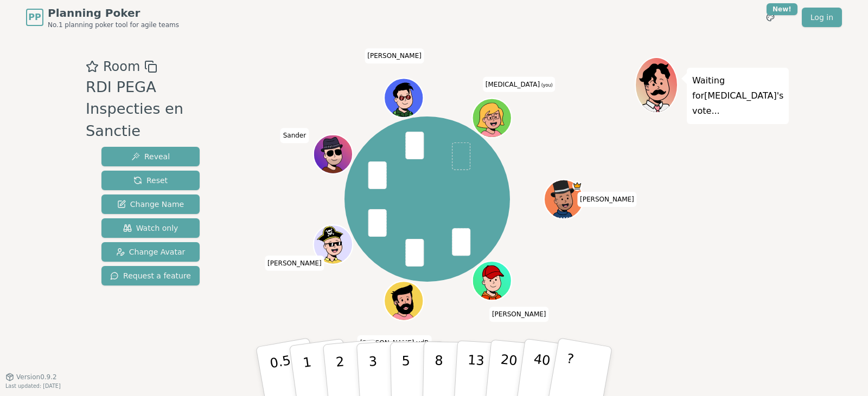  I want to click on a: Log in, so click(822, 17).